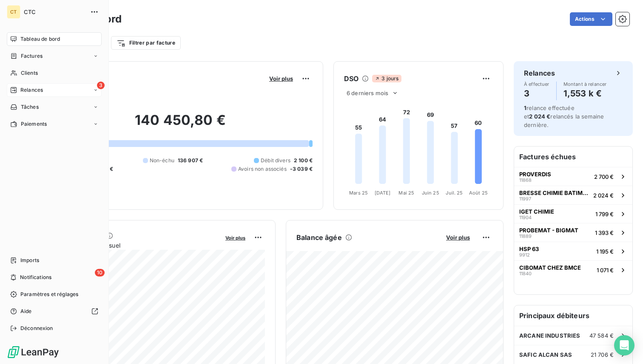 The width and height of the screenshot is (643, 364). I want to click on a: Factures, so click(54, 56).